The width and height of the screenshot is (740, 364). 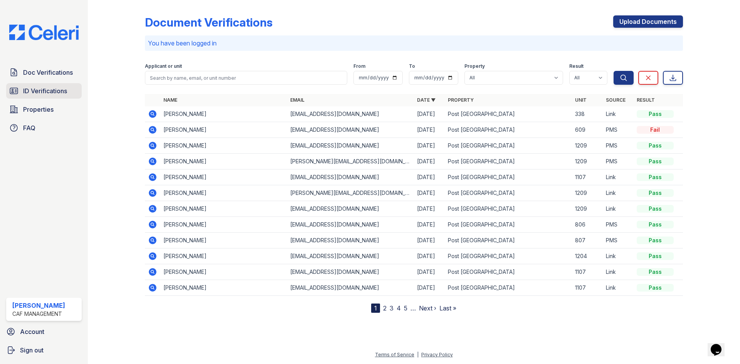 I want to click on label: Result, so click(x=576, y=66).